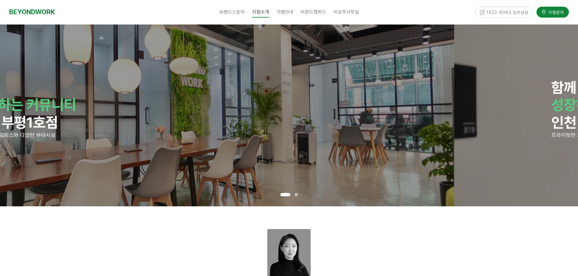 Image resolution: width=578 pixels, height=276 pixels. I want to click on a: 가맹문의, so click(552, 11).